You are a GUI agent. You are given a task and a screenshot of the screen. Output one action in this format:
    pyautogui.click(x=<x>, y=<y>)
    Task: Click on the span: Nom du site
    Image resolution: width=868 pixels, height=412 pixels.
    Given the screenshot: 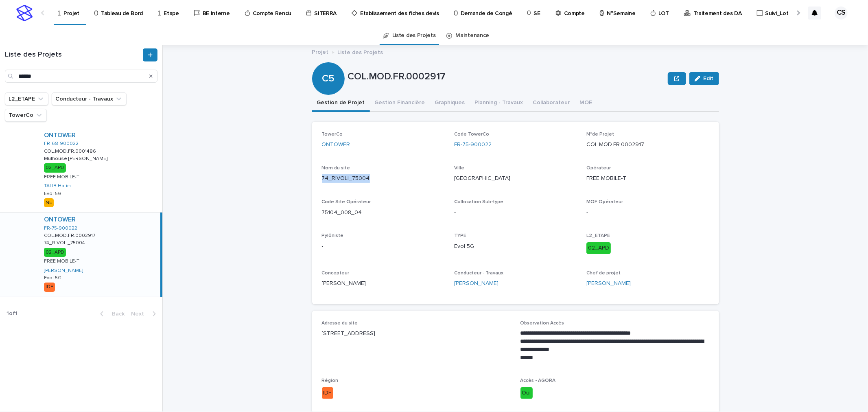 What is the action you would take?
    pyautogui.click(x=336, y=168)
    